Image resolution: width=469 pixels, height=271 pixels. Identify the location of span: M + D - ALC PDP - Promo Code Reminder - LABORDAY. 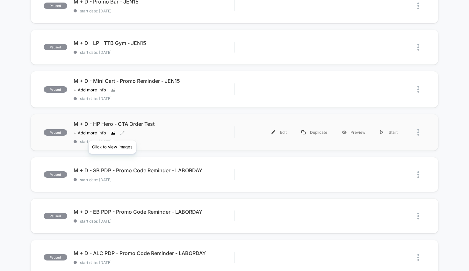
(154, 253).